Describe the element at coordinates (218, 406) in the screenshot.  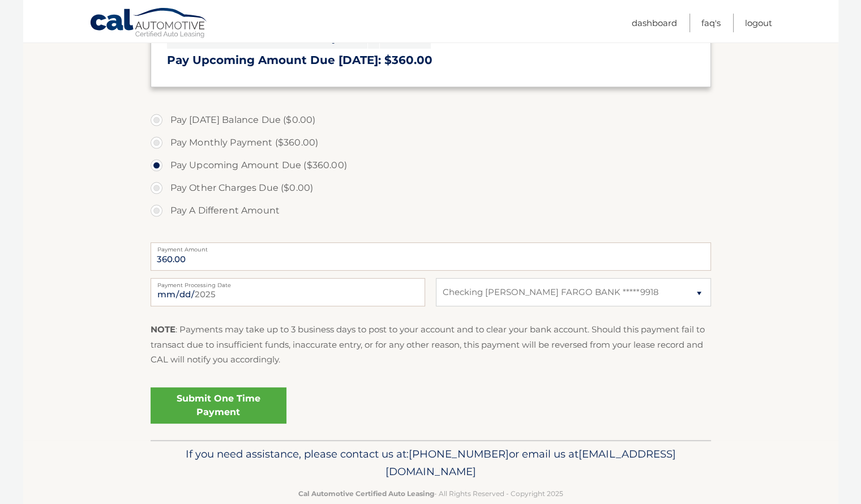
I see `a: Submit One Time Payment` at that location.